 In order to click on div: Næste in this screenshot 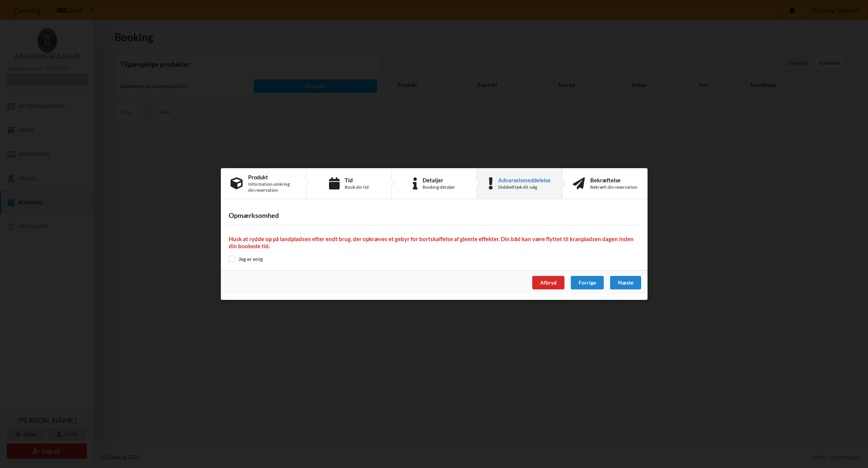, I will do `click(625, 283)`.